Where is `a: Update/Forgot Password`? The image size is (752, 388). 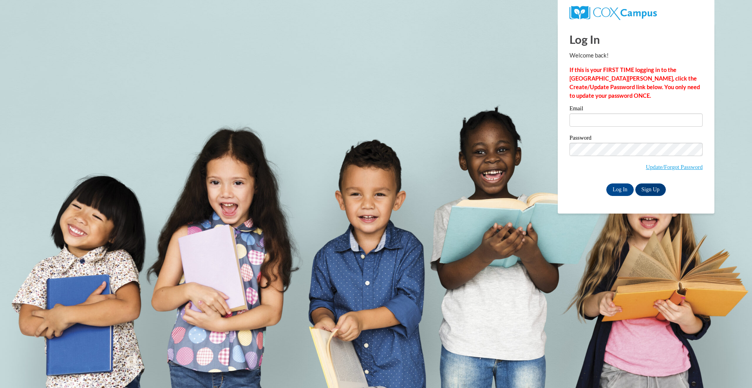
a: Update/Forgot Password is located at coordinates (674, 167).